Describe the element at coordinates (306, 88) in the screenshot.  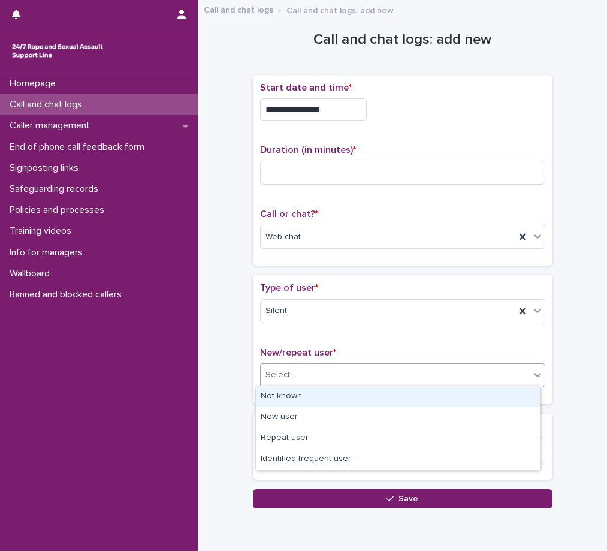
I see `span: Start date and time` at that location.